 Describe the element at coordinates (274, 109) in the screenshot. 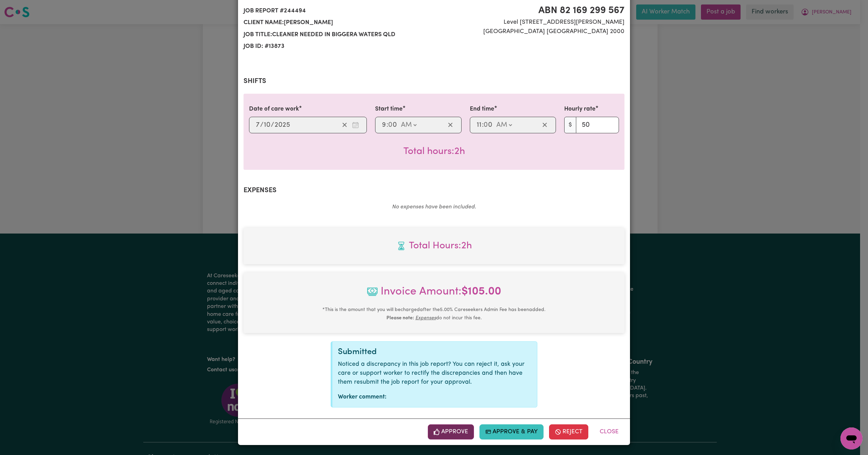

I see `label: Date of care work` at that location.